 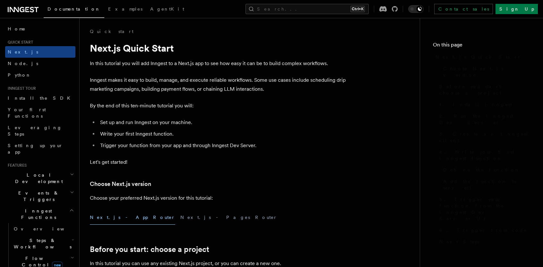 What do you see at coordinates (483, 230) in the screenshot?
I see `a: 6. Trigger from code` at bounding box center [483, 230].